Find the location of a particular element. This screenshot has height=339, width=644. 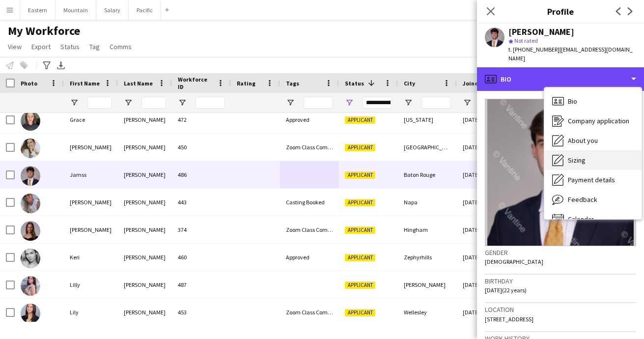

span: First Name is located at coordinates (85, 83).